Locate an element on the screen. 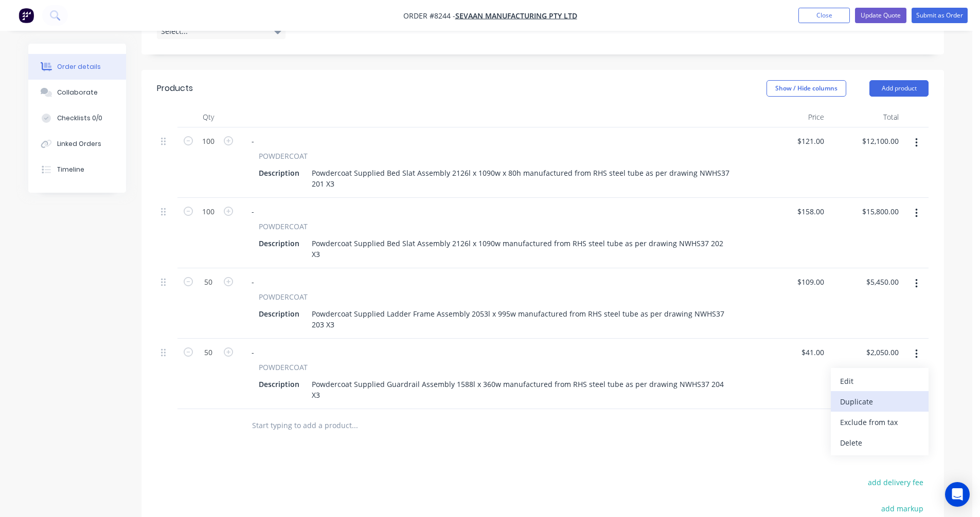 This screenshot has width=980, height=517. div: Collaborate is located at coordinates (77, 93).